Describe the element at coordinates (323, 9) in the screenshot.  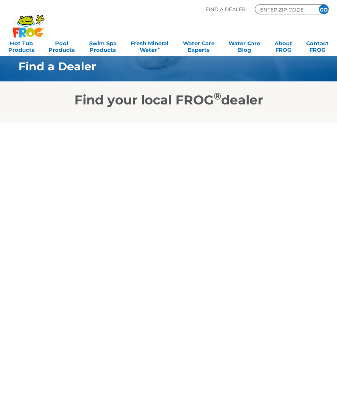
I see `input: GO` at that location.